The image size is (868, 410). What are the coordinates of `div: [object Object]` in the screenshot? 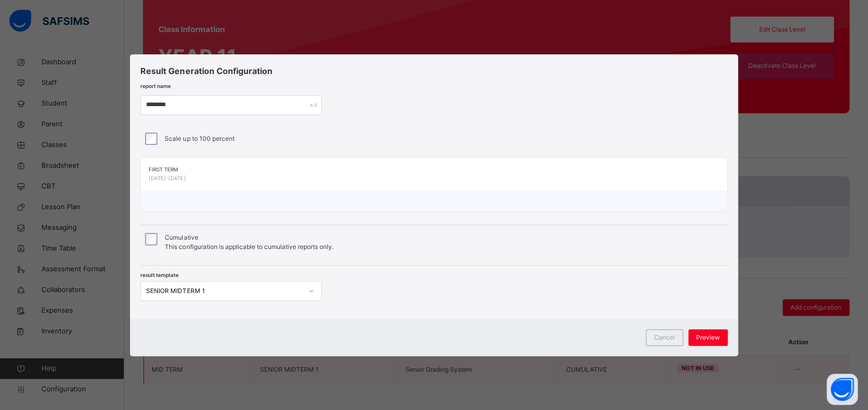 It's located at (433, 184).